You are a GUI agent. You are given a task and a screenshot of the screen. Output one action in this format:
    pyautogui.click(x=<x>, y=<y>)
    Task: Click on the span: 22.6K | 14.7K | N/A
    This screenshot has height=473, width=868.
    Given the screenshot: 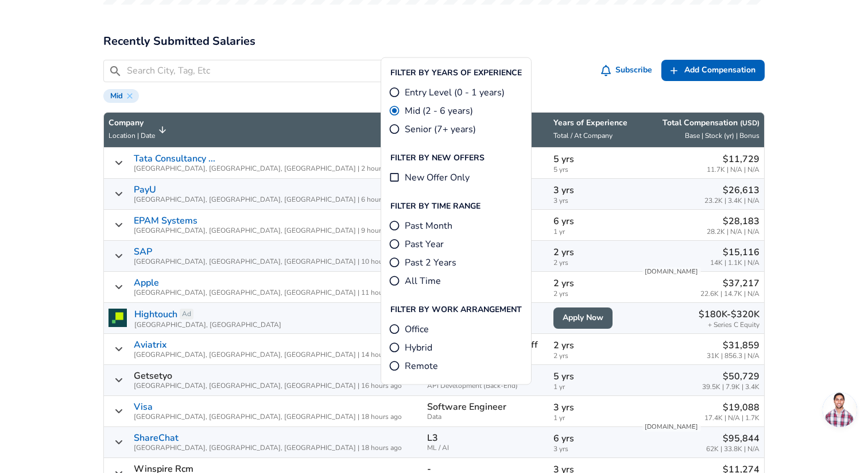 What is the action you would take?
    pyautogui.click(x=730, y=294)
    